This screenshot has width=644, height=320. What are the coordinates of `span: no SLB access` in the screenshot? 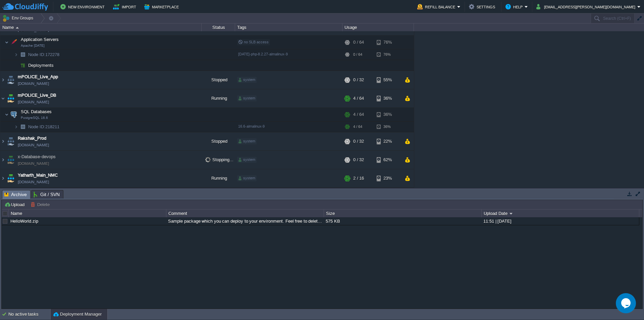 It's located at (253, 42).